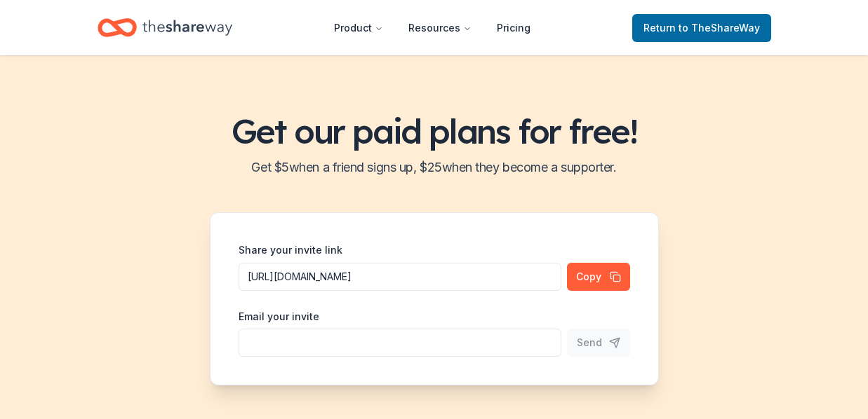  Describe the element at coordinates (513, 28) in the screenshot. I see `a: Pricing` at that location.